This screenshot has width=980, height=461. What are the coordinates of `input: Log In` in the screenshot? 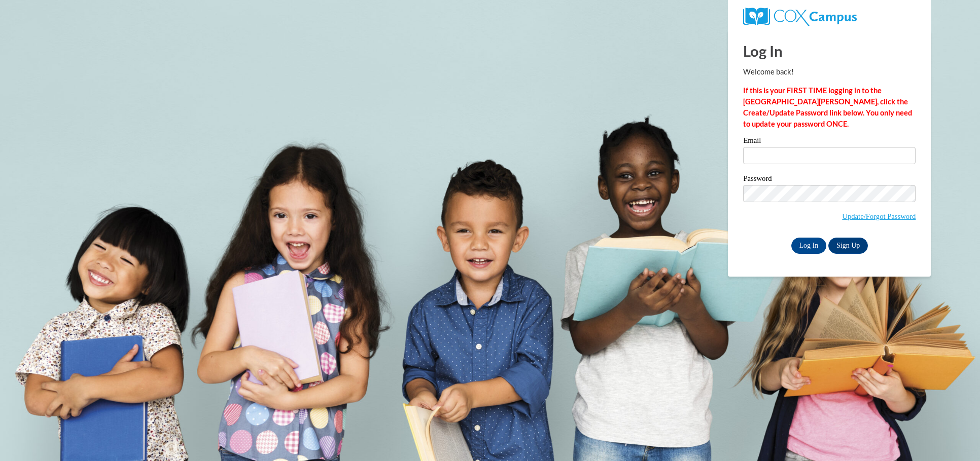 It's located at (809, 246).